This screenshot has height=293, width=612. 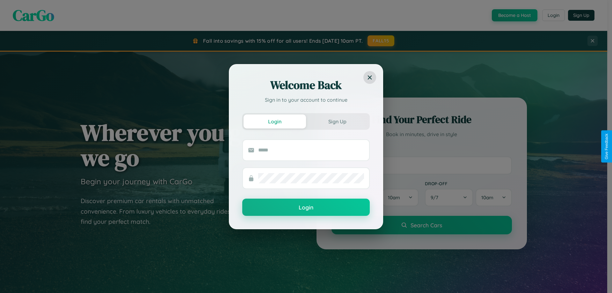 What do you see at coordinates (306, 100) in the screenshot?
I see `p: Sign in to your account to continue` at bounding box center [306, 100].